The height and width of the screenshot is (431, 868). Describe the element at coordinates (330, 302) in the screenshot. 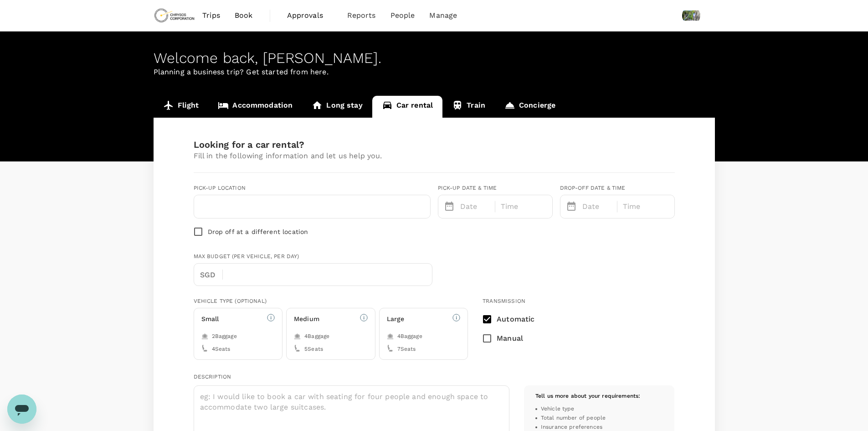

I see `div: Vehicle type (optional)` at that location.